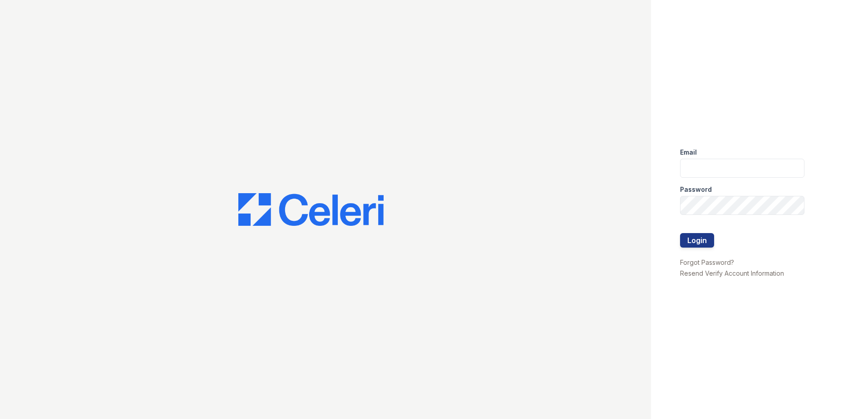  I want to click on a: Forgot Password?, so click(706, 262).